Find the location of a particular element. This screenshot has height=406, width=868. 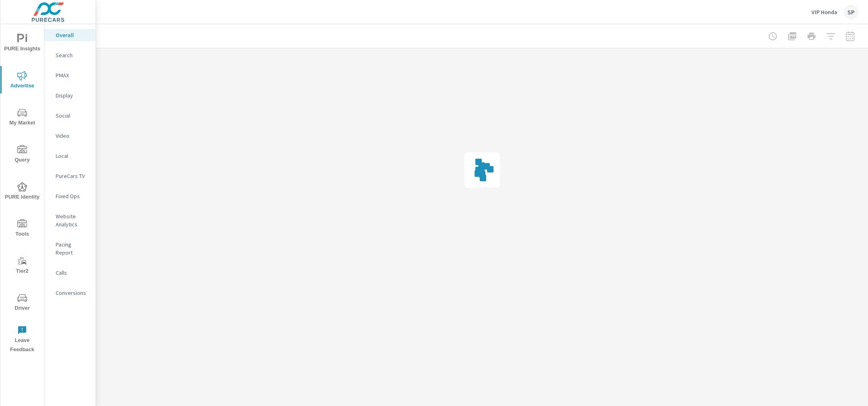

p: Local is located at coordinates (72, 156).